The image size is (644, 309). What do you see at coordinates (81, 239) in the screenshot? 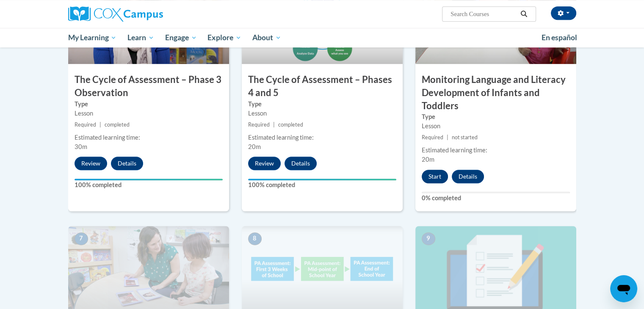
I see `span: 7` at bounding box center [81, 239].